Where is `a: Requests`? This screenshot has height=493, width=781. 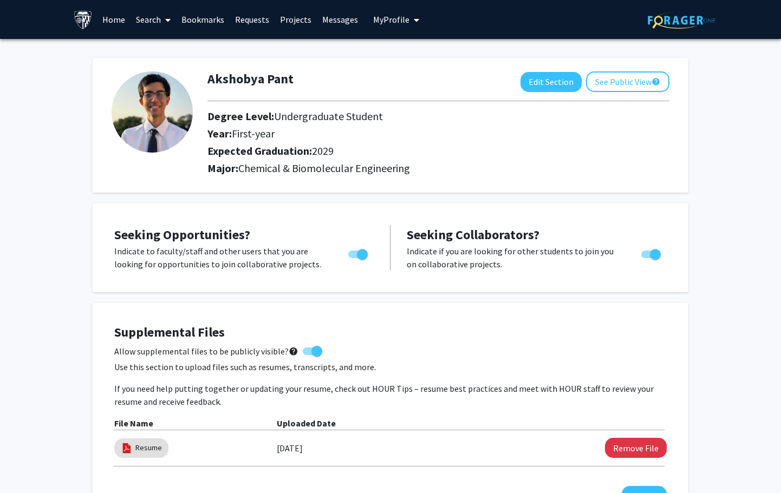
a: Requests is located at coordinates (252, 19).